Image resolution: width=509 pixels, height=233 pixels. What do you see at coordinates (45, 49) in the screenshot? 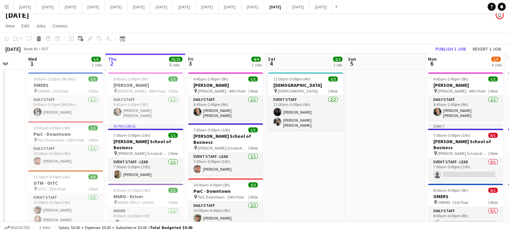
I see `div: EDT` at bounding box center [45, 49].